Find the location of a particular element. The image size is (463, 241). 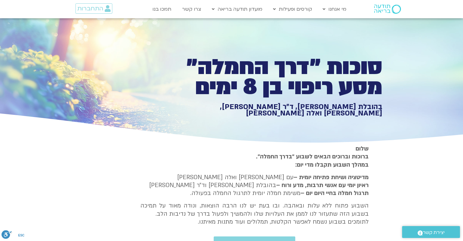

img: תודעה בריאה is located at coordinates (388, 9).